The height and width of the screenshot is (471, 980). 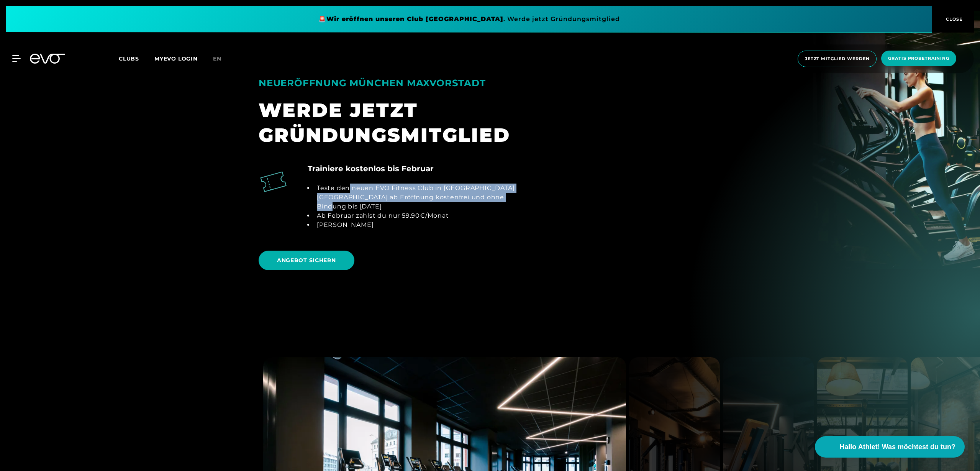 What do you see at coordinates (837, 59) in the screenshot?
I see `a: Jetzt Mitglied werden` at bounding box center [837, 59].